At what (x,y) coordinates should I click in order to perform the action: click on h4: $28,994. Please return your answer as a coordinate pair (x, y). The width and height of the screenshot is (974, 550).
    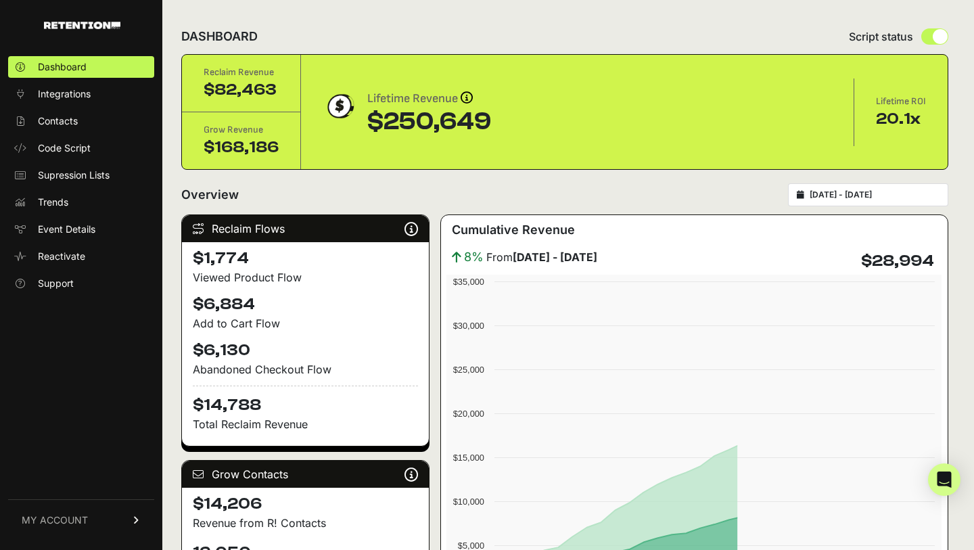
    Looking at the image, I should click on (897, 261).